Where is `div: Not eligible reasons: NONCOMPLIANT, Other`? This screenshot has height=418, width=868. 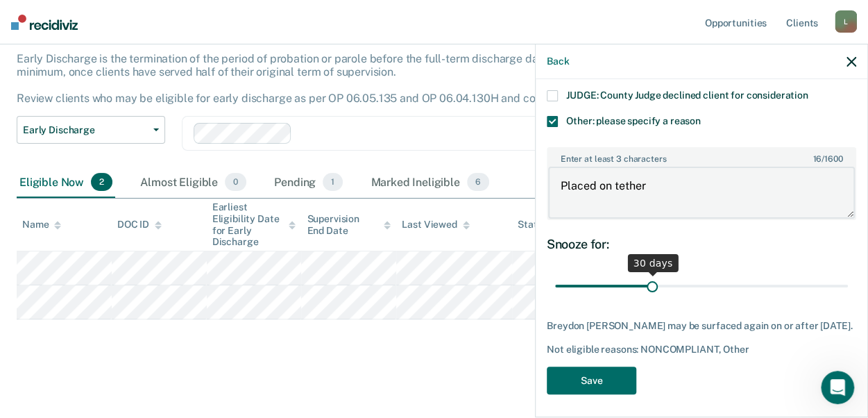 div: Not eligible reasons: NONCOMPLIANT, Other is located at coordinates (702, 349).